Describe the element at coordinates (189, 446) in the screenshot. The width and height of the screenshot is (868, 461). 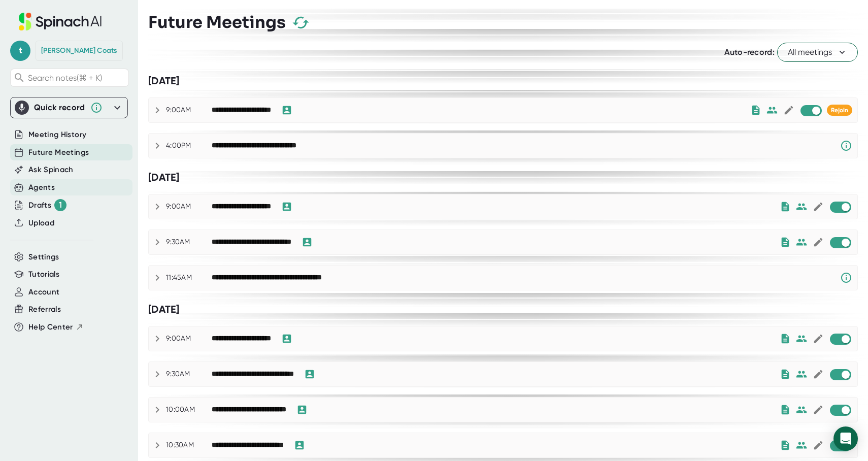
I see `div: 10:30AM` at that location.